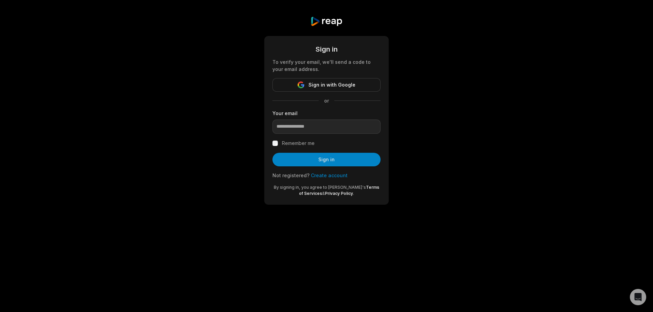 This screenshot has width=653, height=312. What do you see at coordinates (326, 49) in the screenshot?
I see `div: Sign in` at bounding box center [326, 49].